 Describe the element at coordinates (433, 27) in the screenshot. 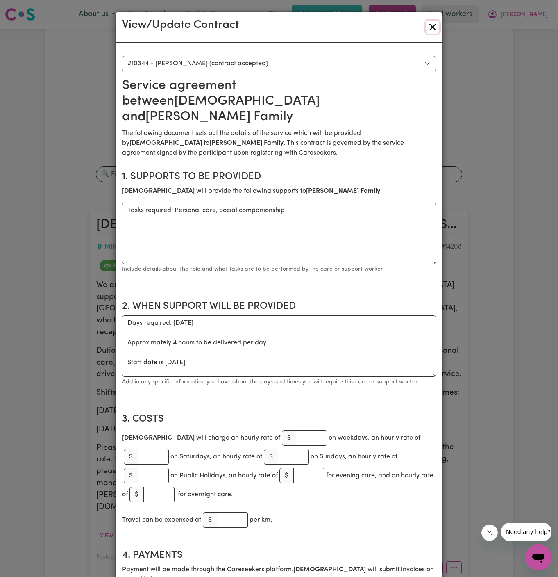

I see `button: Close` at that location.